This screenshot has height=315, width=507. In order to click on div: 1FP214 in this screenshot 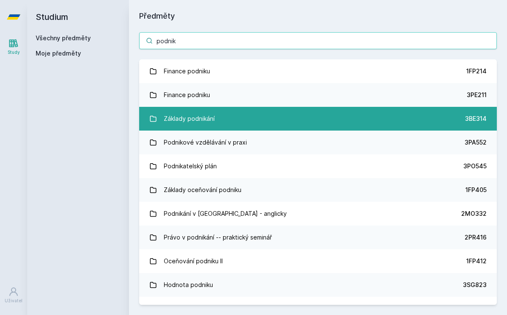, I will do `click(476, 71)`.